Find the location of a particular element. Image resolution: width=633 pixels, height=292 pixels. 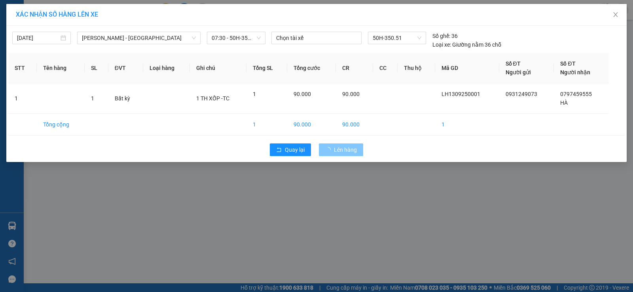

th: Loại hàng is located at coordinates (167, 68).